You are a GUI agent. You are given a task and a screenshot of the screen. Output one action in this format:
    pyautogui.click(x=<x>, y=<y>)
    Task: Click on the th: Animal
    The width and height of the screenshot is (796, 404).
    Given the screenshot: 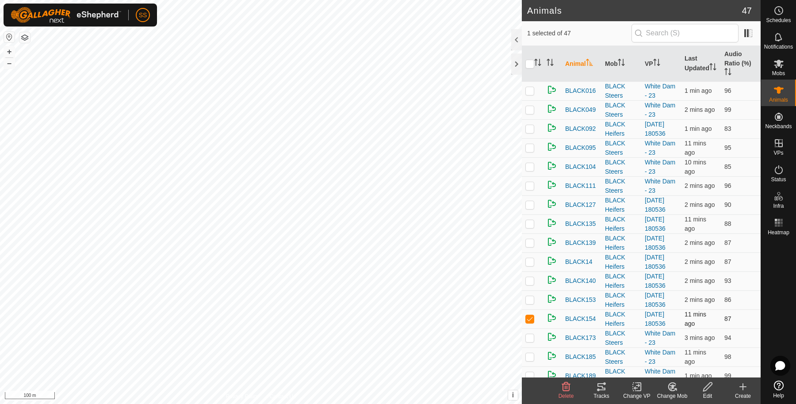 What is the action you would take?
    pyautogui.click(x=582, y=64)
    